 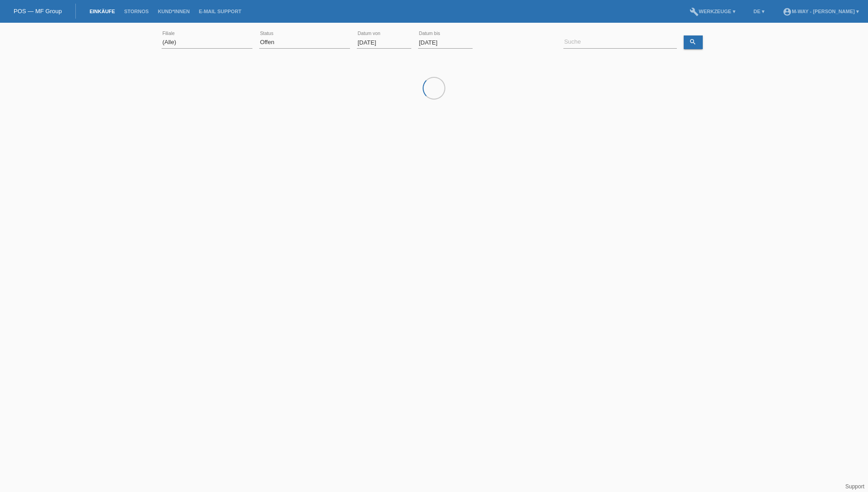 What do you see at coordinates (694, 12) in the screenshot?
I see `i: build` at bounding box center [694, 12].